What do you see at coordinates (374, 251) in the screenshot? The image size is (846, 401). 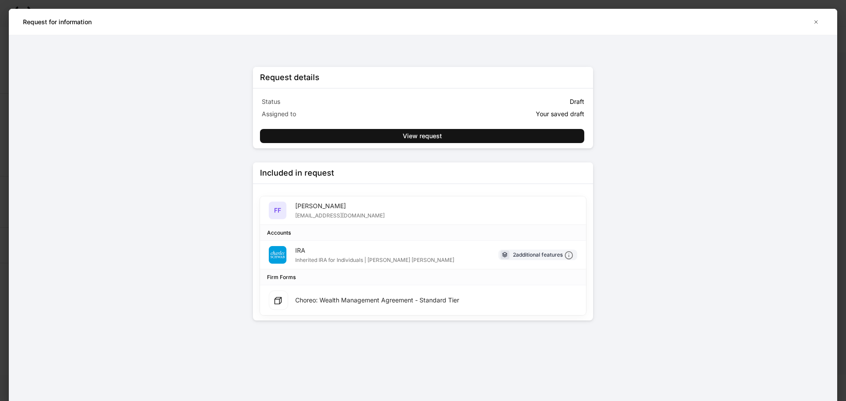 I see `div: IRA` at bounding box center [374, 251].